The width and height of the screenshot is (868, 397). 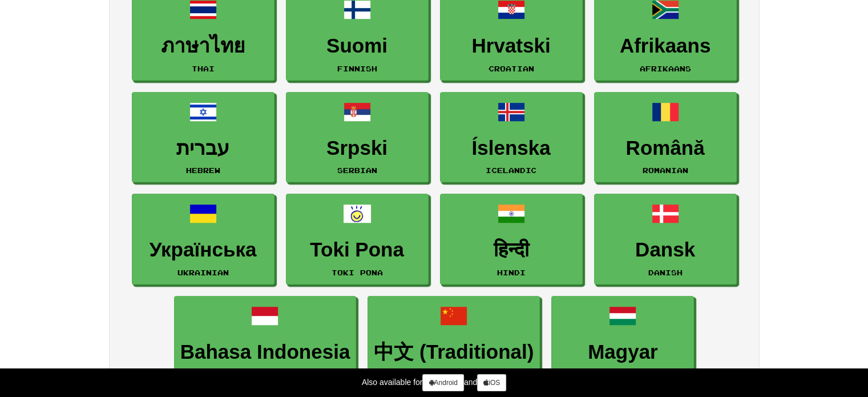 I want to click on small: Croatian, so click(x=512, y=69).